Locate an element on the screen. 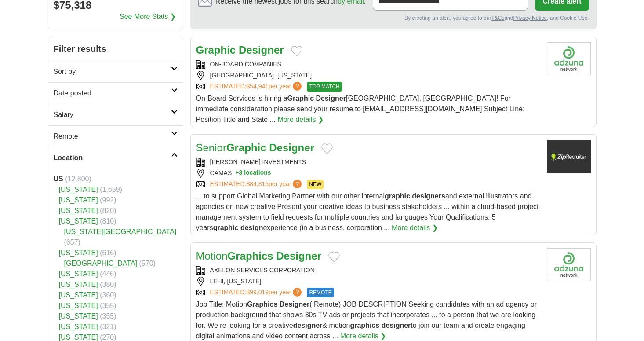 Image resolution: width=644 pixels, height=341 pixels. strong: designers is located at coordinates (429, 196).